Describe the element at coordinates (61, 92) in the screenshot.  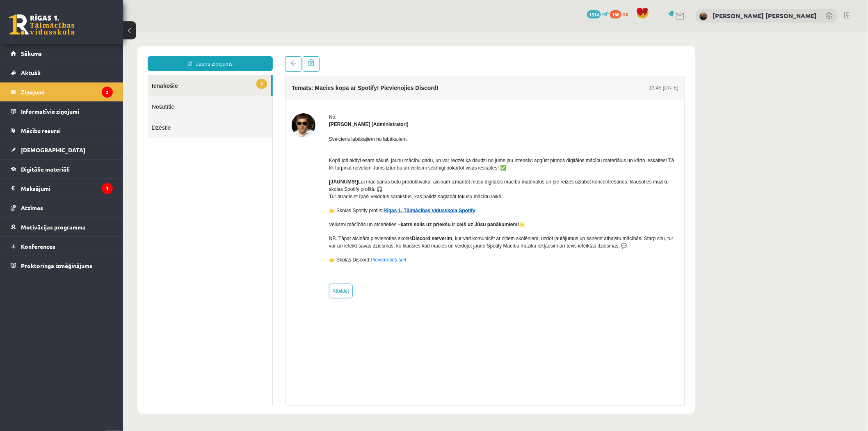
I see `a: Ziņojumi3` at that location.